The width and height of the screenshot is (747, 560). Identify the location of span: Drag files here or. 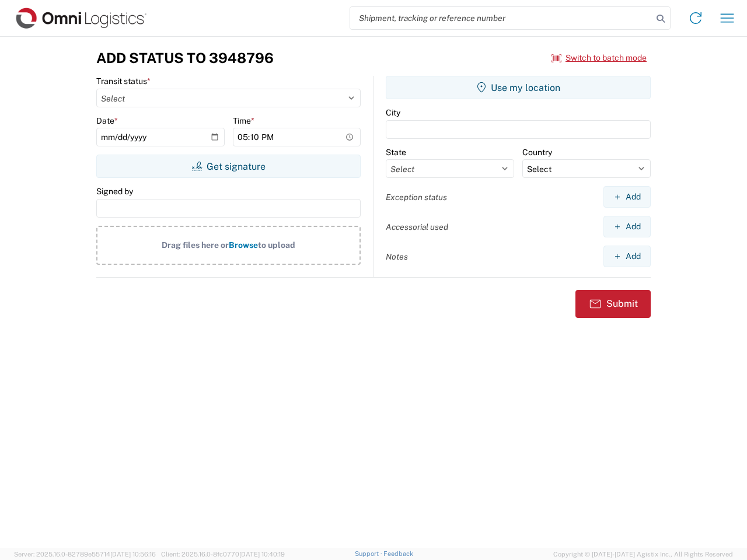
(195, 245).